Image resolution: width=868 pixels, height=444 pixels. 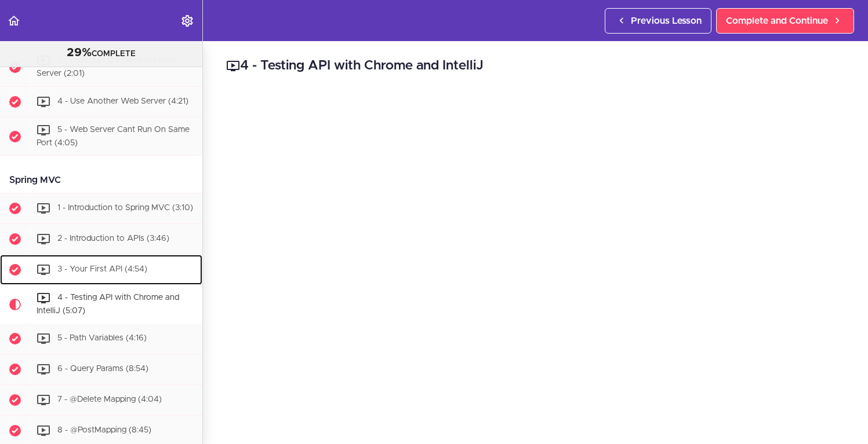 I want to click on span: 2 - Introduction to APIs (3:46), so click(x=113, y=239).